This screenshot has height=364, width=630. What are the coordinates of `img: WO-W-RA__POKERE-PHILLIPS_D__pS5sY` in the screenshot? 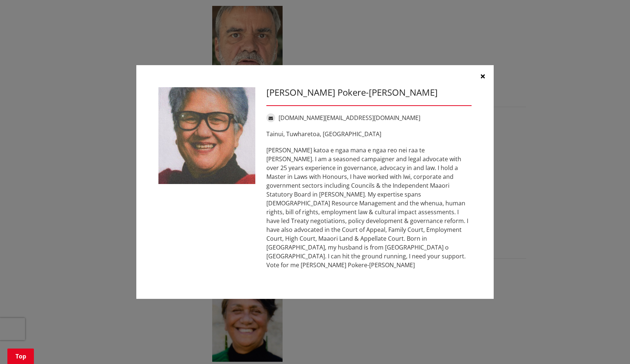 It's located at (207, 136).